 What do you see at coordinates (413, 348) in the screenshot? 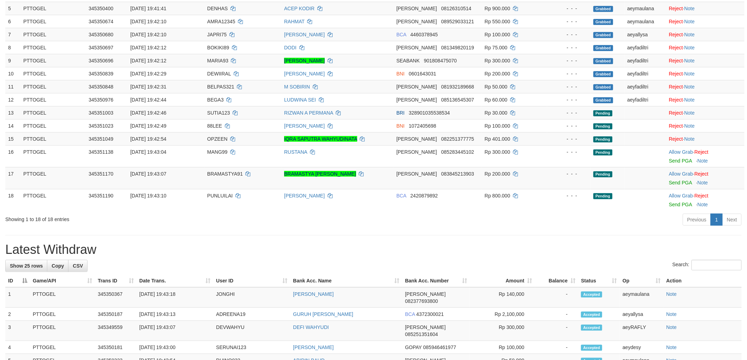
I see `span: GOPAY` at bounding box center [413, 348].